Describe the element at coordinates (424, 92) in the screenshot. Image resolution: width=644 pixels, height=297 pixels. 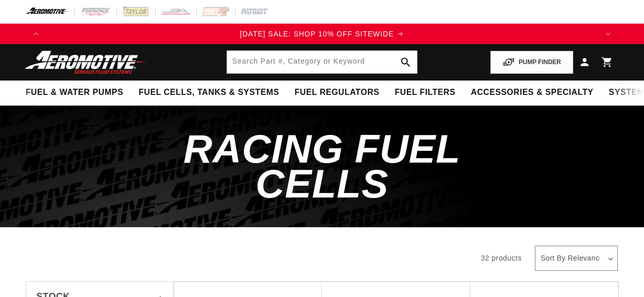
I see `summary: Fuel Filters` at that location.